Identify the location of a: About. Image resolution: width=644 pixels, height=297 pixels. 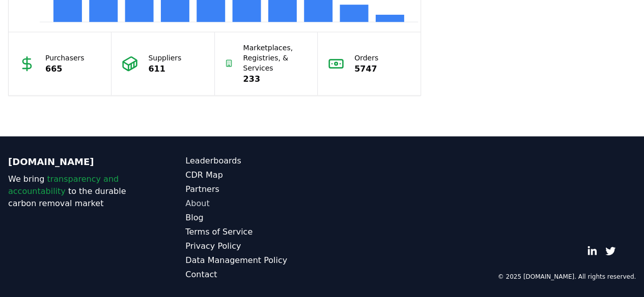
(254, 204).